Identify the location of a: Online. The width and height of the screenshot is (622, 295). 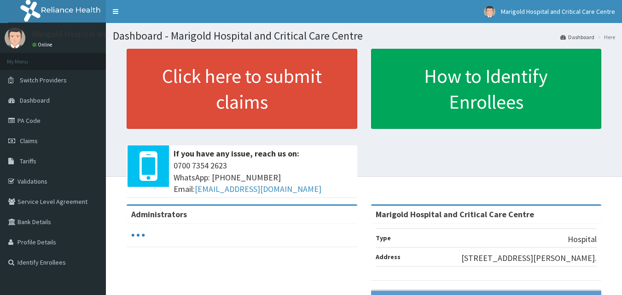
(43, 45).